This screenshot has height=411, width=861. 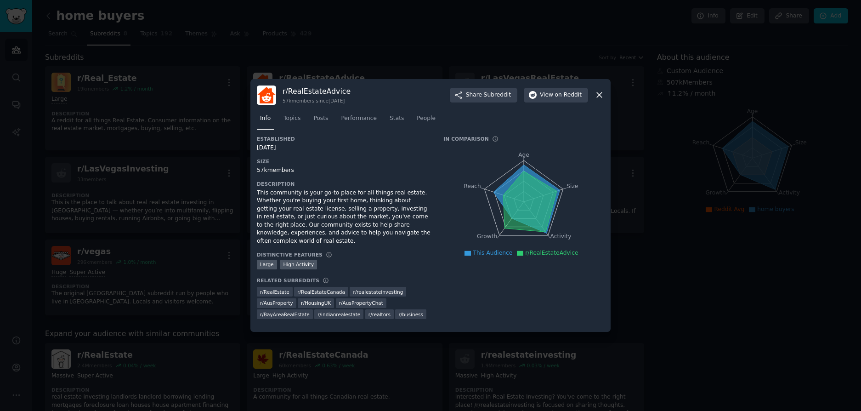 What do you see at coordinates (344, 217) in the screenshot?
I see `div: This community is your go-to place for all things real estate. Whether you're buying your first h...` at bounding box center [344, 217].